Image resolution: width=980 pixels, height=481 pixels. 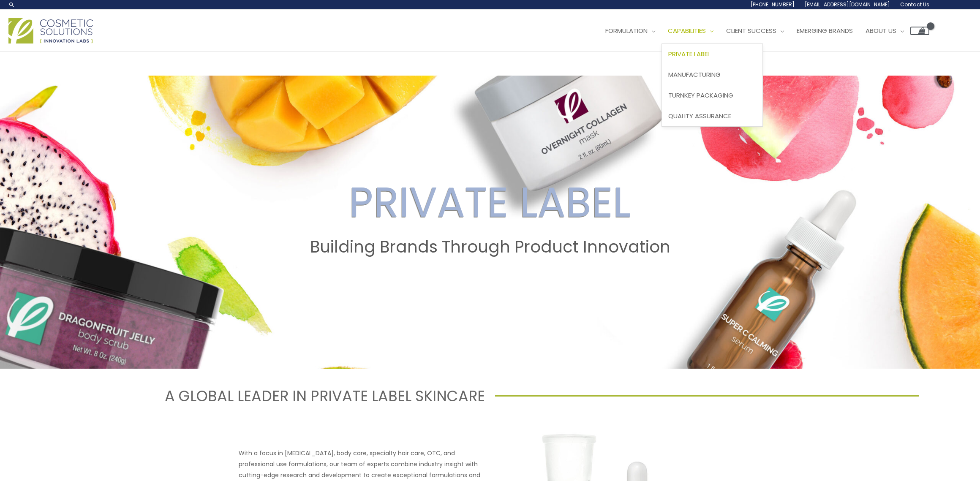 I want to click on span: Manufacturing, so click(x=694, y=75).